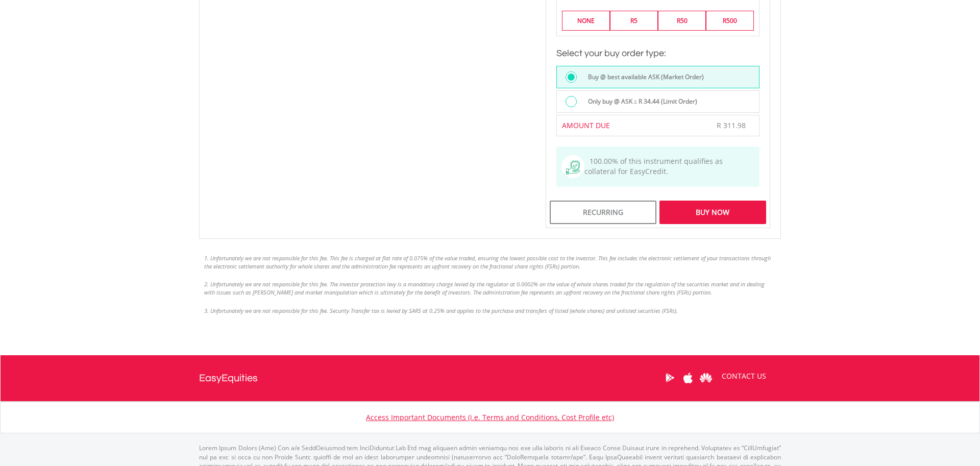 This screenshot has width=980, height=466. What do you see at coordinates (687, 378) in the screenshot?
I see `a: Apple` at bounding box center [687, 378].